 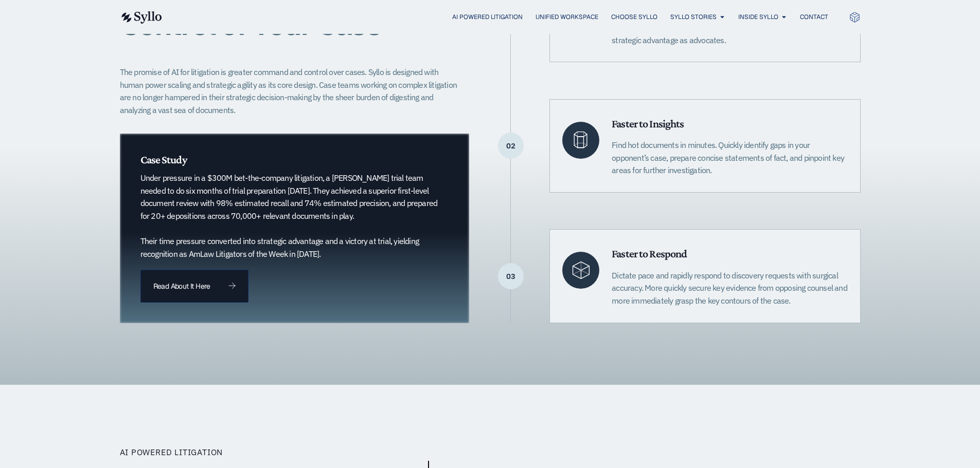 What do you see at coordinates (171, 453) in the screenshot?
I see `p: AI Powered Litigation` at bounding box center [171, 453].